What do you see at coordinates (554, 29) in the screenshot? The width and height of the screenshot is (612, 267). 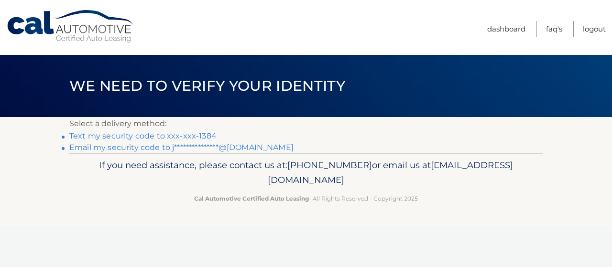 I see `a: FAQ's` at bounding box center [554, 29].